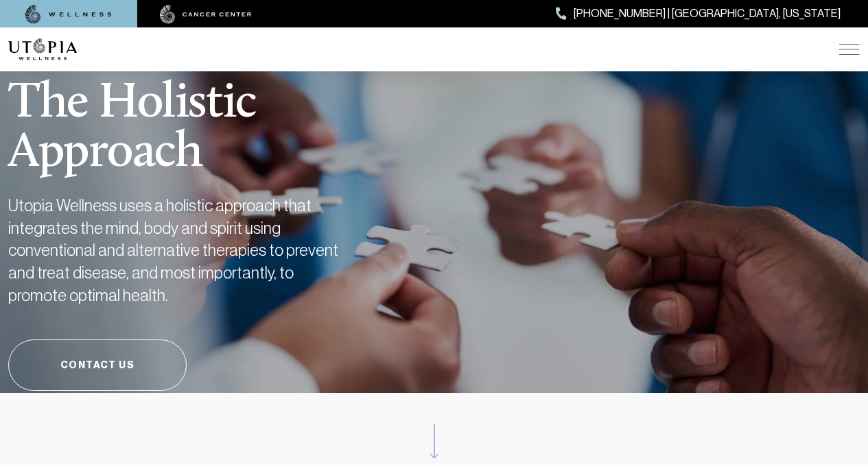  What do you see at coordinates (211, 112) in the screenshot?
I see `h1: The Holistic Approach` at bounding box center [211, 112].